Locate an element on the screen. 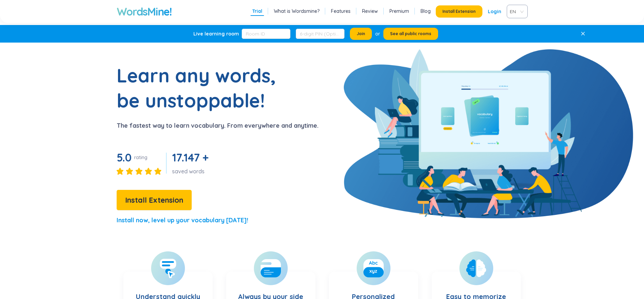 Image resolution: width=644 pixels, height=299 pixels. button: Join is located at coordinates (360, 34).